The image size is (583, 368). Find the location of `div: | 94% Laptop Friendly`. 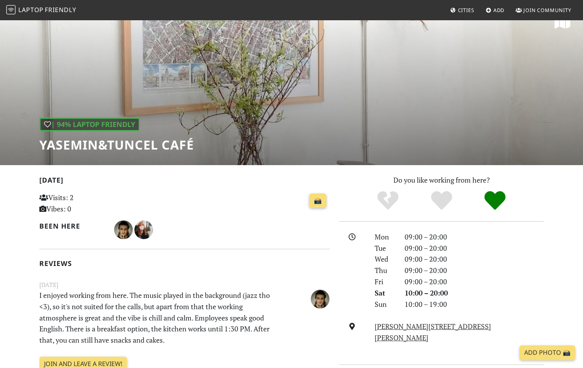

div: | 94% Laptop Friendly is located at coordinates (90, 124).